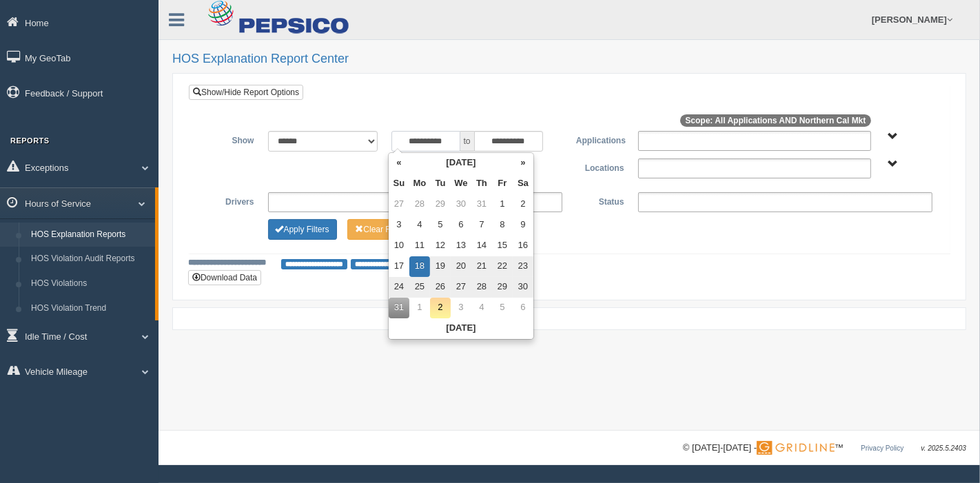 This screenshot has height=483, width=980. What do you see at coordinates (481, 266) in the screenshot?
I see `td: 21` at bounding box center [481, 266].